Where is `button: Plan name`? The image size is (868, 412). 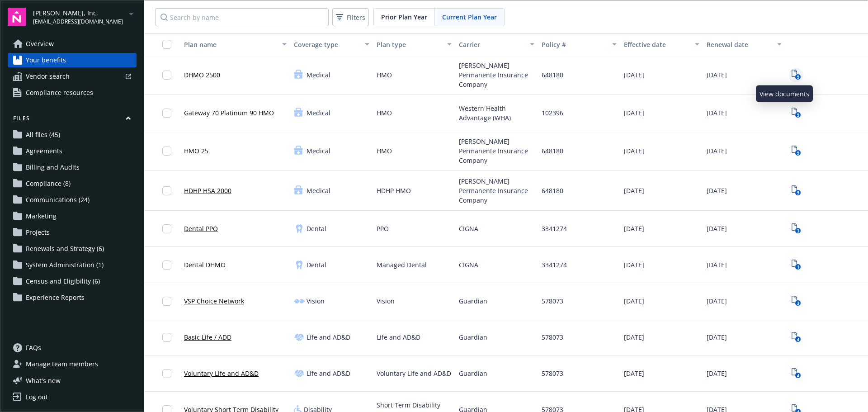
button: Plan name is located at coordinates (235, 44).